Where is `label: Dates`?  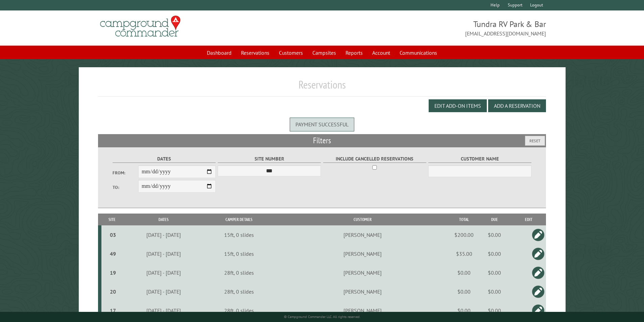 label: Dates is located at coordinates (164, 159).